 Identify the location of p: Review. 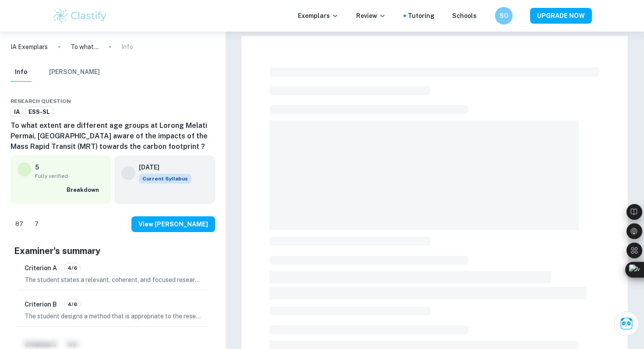
(371, 16).